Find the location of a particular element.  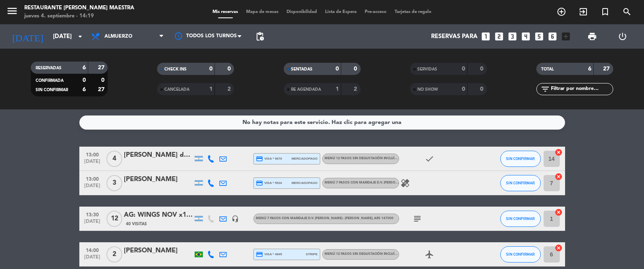

span: Pre-acceso is located at coordinates (376, 12).